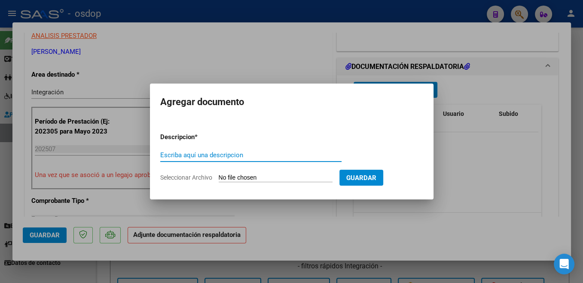  Describe the element at coordinates (200, 137) in the screenshot. I see `p: Descripcion` at that location.